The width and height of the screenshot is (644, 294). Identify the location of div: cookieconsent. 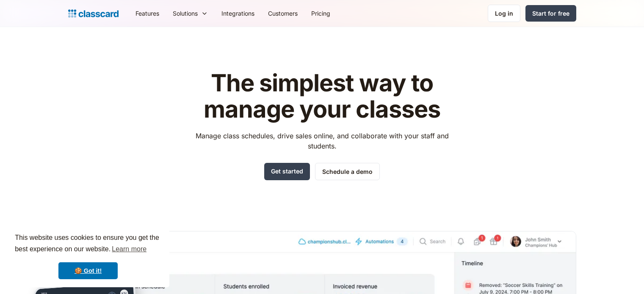
(88, 256).